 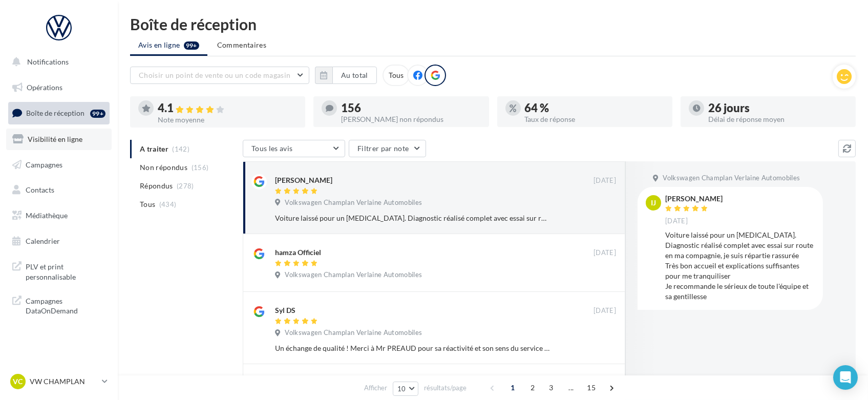 I want to click on span: résultats/page, so click(x=445, y=387).